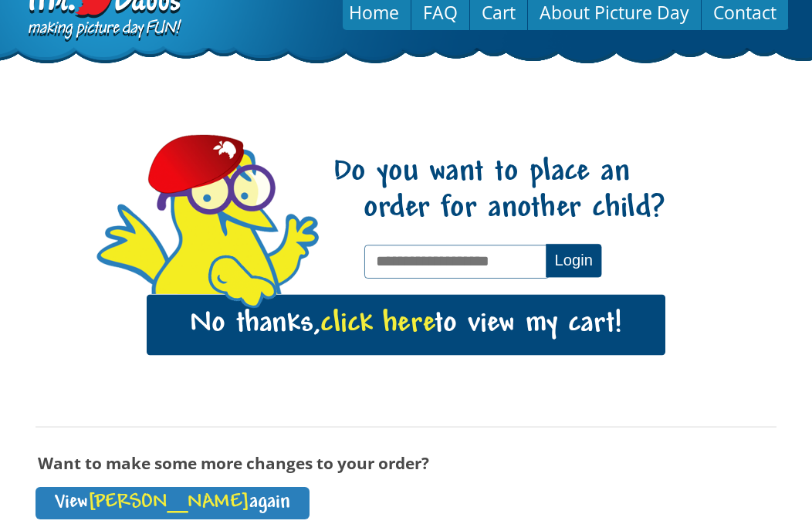 The height and width of the screenshot is (524, 812). What do you see at coordinates (499, 192) in the screenshot?
I see `h1: Do you want to place an` at bounding box center [499, 192].